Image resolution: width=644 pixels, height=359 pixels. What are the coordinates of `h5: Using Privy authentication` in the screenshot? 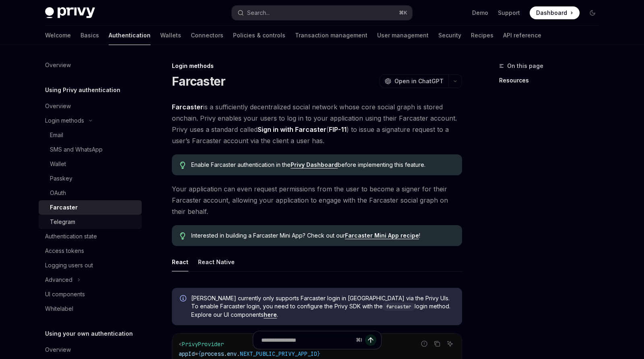 It's located at (82, 90).